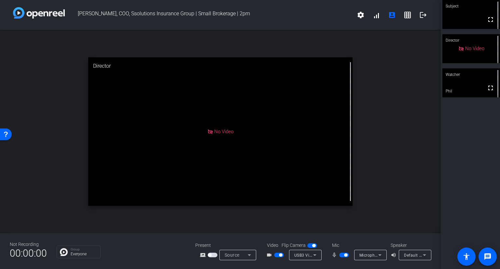 The width and height of the screenshot is (500, 269). What do you see at coordinates (64, 252) in the screenshot?
I see `img: Chat Icon` at bounding box center [64, 252].